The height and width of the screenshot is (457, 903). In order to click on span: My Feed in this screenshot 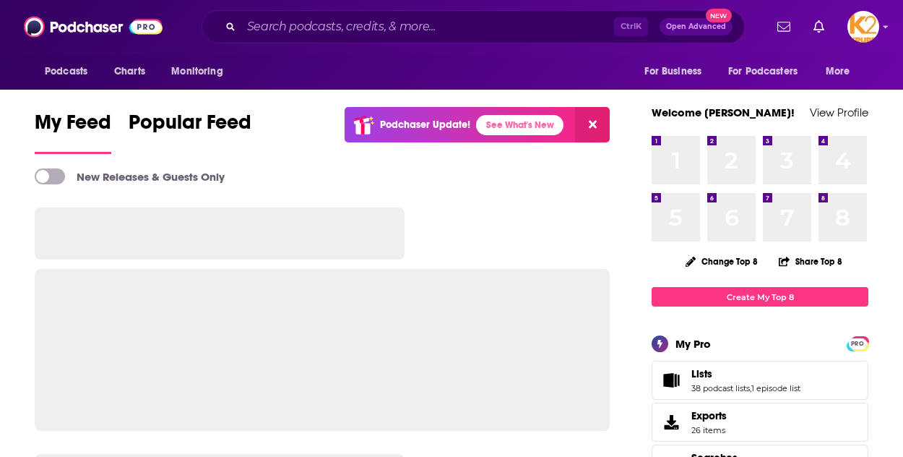, I will do `click(73, 126)`.